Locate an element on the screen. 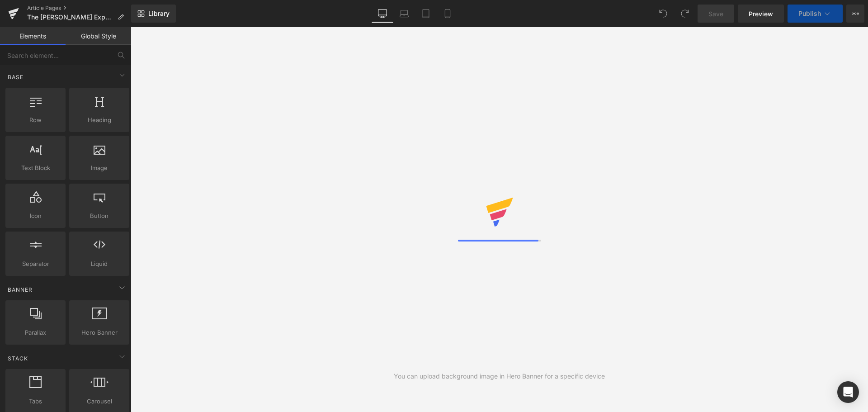 The image size is (868, 412). a: Mobile is located at coordinates (447, 13).